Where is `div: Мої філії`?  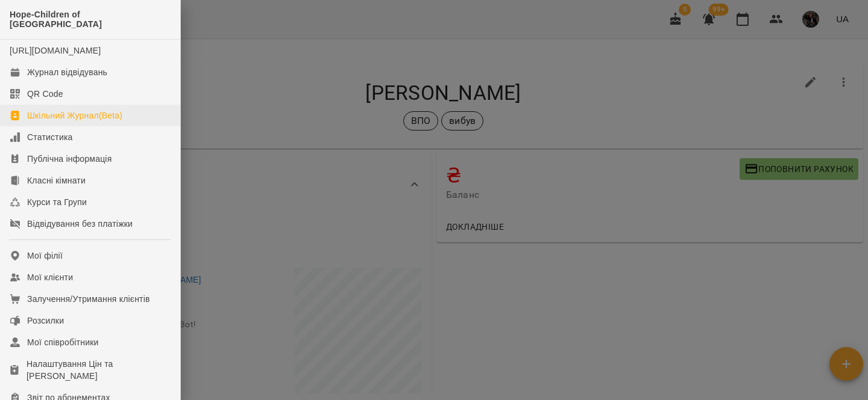 div: Мої філії is located at coordinates (44, 256).